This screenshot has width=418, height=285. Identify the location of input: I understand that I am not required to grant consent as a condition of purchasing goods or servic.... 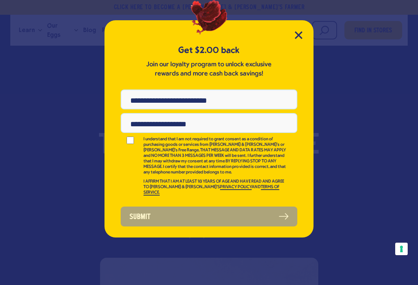
(130, 140).